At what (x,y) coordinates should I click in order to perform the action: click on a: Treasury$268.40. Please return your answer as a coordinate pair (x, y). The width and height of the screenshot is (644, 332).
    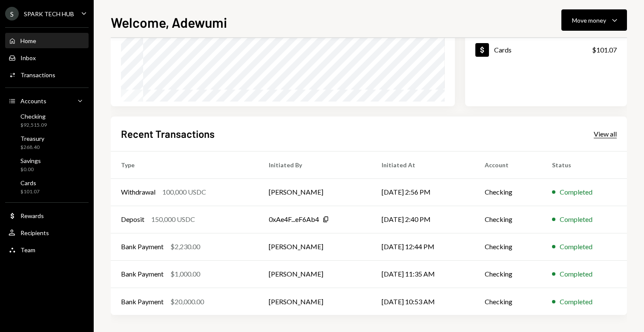
    Looking at the image, I should click on (47, 142).